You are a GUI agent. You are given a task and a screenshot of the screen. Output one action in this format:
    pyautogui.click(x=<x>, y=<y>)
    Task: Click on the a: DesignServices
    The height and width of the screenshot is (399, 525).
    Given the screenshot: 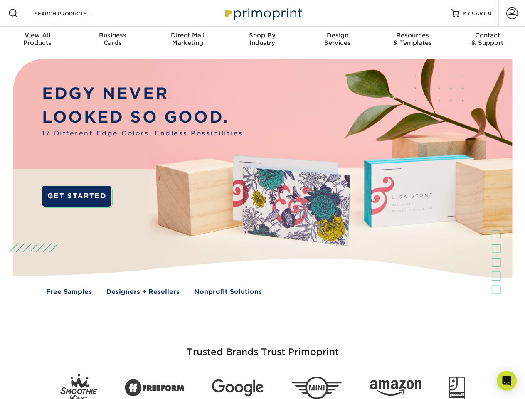 What is the action you would take?
    pyautogui.click(x=338, y=40)
    